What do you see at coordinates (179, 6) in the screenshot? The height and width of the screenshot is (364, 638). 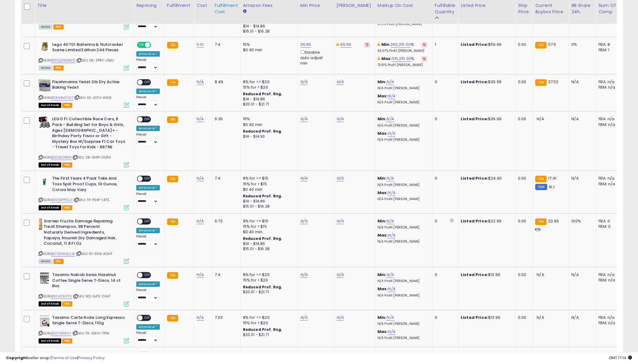 I see `div: Fulfillment` at bounding box center [179, 6].